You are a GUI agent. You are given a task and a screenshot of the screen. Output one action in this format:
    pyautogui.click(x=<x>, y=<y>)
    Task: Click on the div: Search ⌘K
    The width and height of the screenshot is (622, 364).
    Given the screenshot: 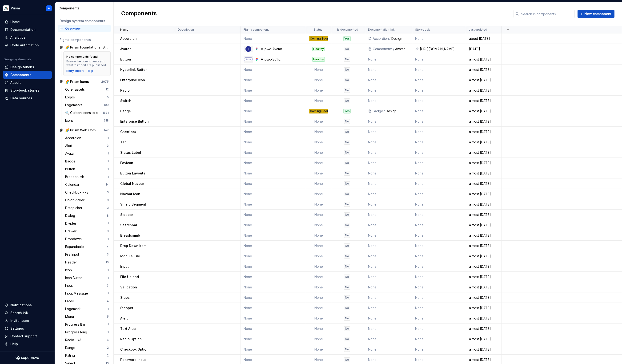 What is the action you would take?
    pyautogui.click(x=20, y=313)
    